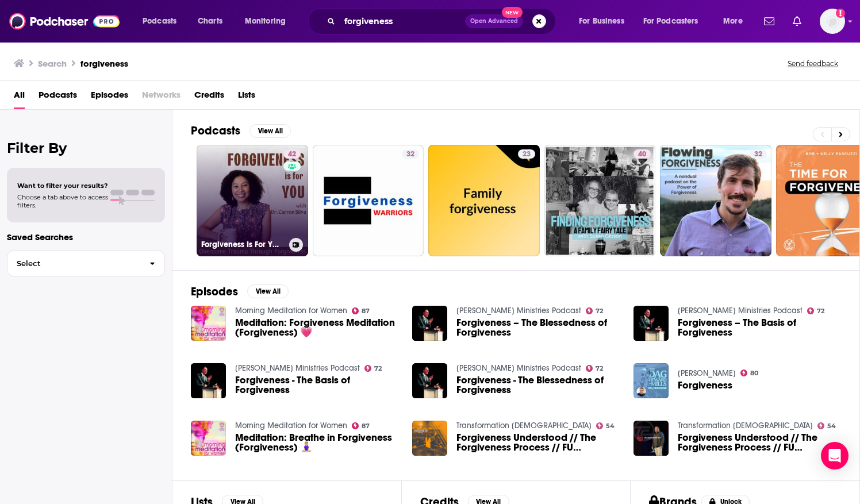 The width and height of the screenshot is (860, 504). I want to click on span: New, so click(512, 12).